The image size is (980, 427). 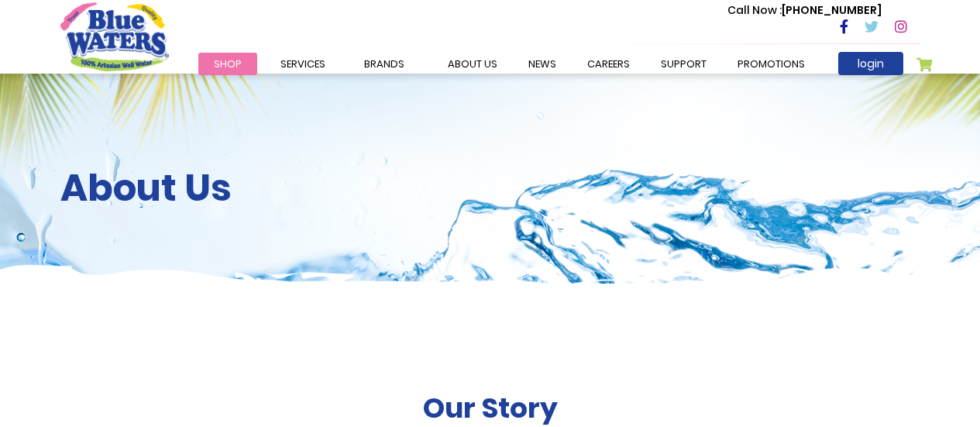 I want to click on a: login, so click(x=871, y=64).